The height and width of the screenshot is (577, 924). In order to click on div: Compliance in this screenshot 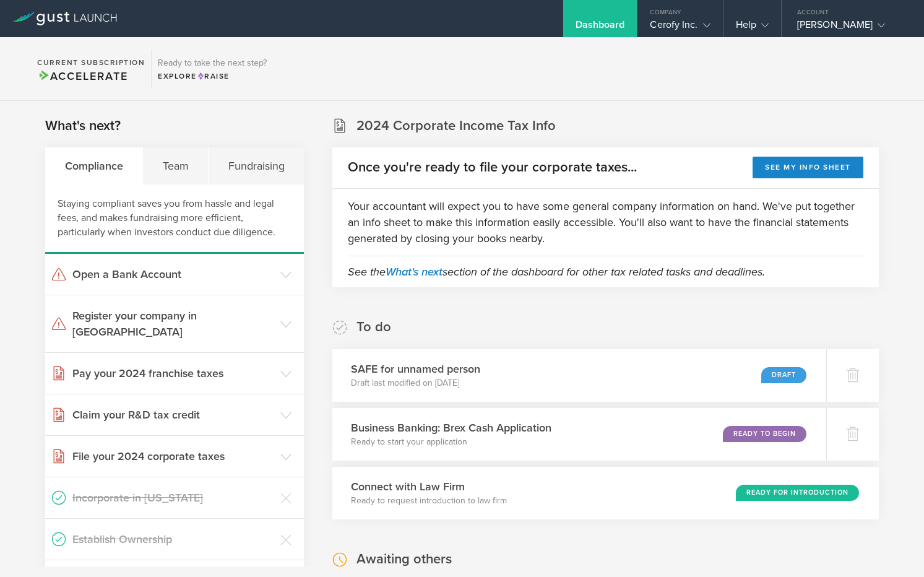, I will do `click(94, 166)`.